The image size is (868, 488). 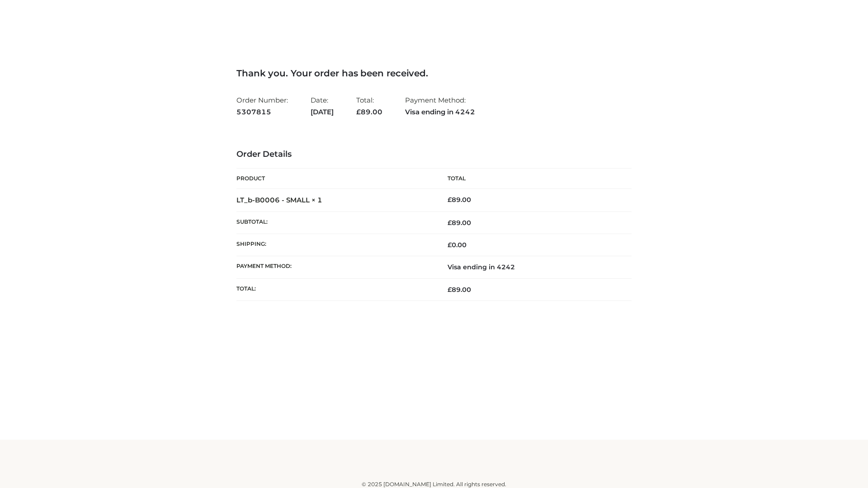 What do you see at coordinates (335, 289) in the screenshot?
I see `th: Total:` at bounding box center [335, 289].